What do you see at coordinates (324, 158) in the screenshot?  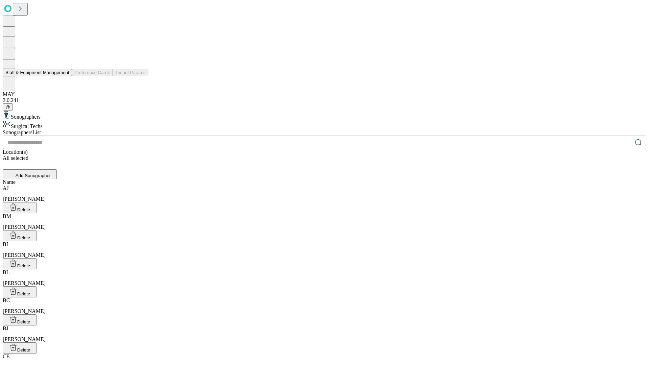 I see `div: All selected` at bounding box center [324, 158].